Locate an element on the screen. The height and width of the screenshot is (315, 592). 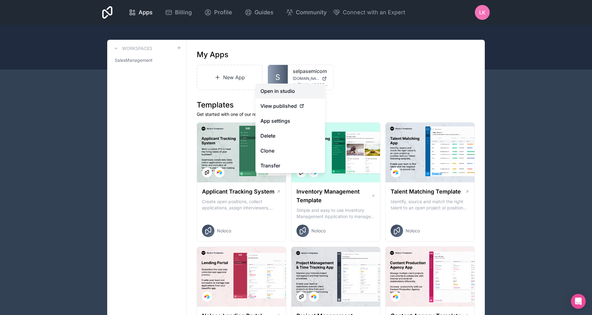
h3: Workspaces is located at coordinates (137, 48).